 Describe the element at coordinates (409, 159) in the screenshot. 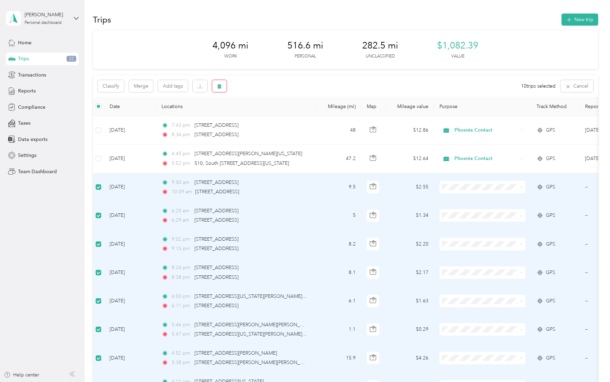

I see `td: $12.64` at that location.